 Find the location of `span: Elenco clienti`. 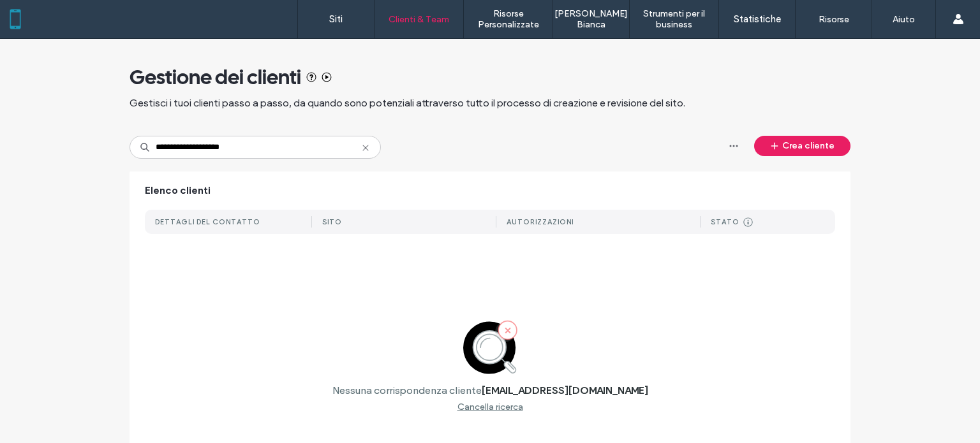

span: Elenco clienti is located at coordinates (178, 191).